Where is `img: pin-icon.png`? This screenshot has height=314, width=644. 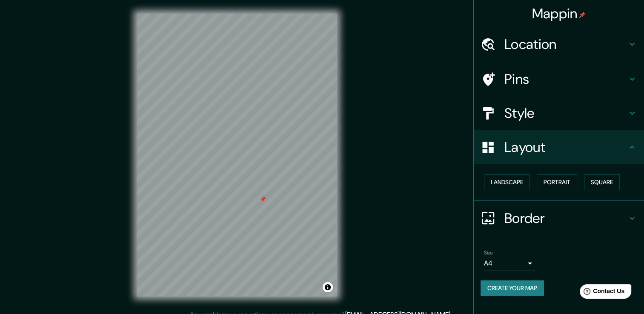 img: pin-icon.png is located at coordinates (582, 15).